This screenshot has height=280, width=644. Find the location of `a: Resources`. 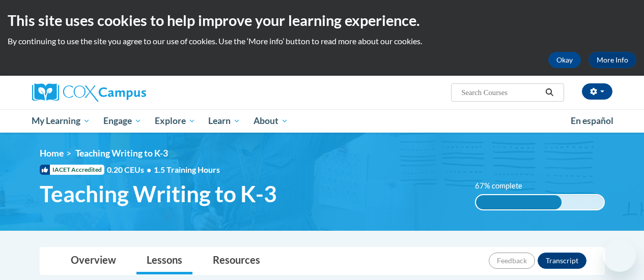

a: Resources is located at coordinates (236, 261).